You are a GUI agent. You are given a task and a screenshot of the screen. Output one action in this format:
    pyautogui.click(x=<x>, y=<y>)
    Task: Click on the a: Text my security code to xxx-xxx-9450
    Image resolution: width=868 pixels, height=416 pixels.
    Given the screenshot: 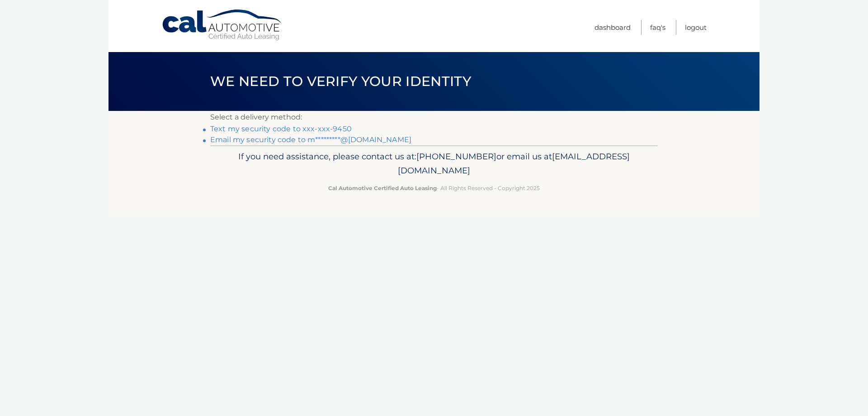 What is the action you would take?
    pyautogui.click(x=280, y=129)
    